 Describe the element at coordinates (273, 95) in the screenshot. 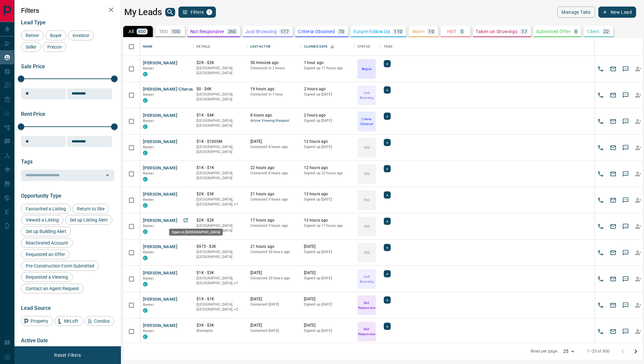

I see `p: Contacted in 1 hour` at that location.